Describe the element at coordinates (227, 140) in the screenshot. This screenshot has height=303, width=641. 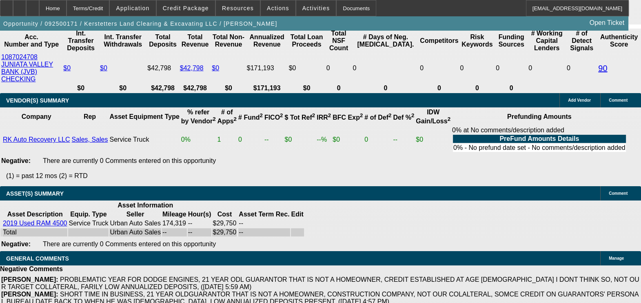
I see `td: 1` at that location.